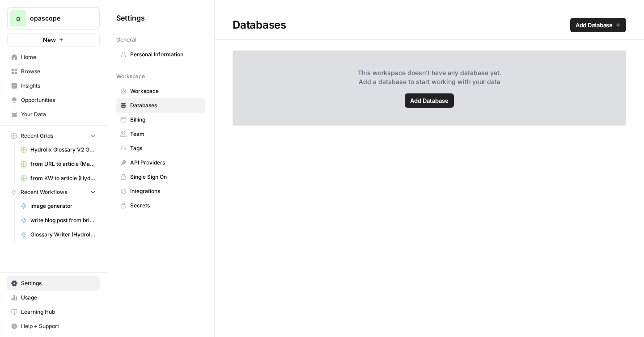 Image resolution: width=644 pixels, height=337 pixels. I want to click on a: Your Data, so click(53, 114).